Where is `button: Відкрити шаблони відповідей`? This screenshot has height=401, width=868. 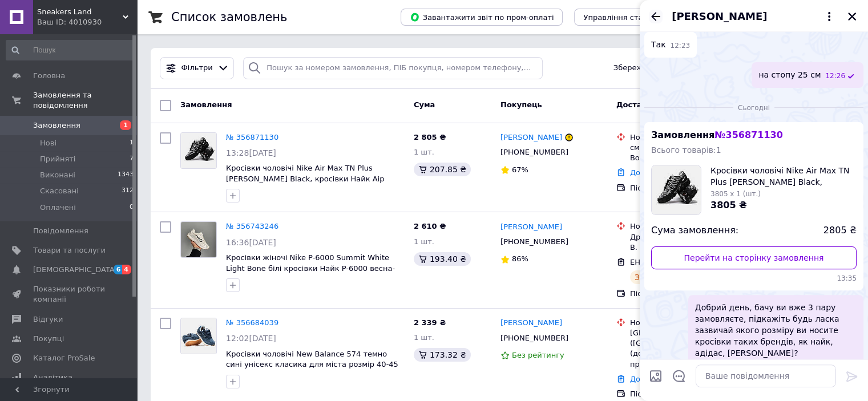
button: Відкрити шаблони відповідей is located at coordinates (680, 376).